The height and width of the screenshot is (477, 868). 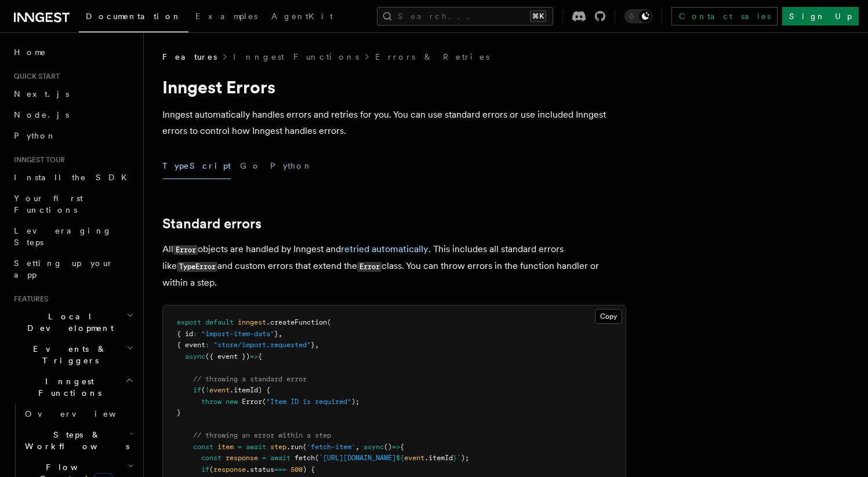 I want to click on a: Setting up your app, so click(x=72, y=269).